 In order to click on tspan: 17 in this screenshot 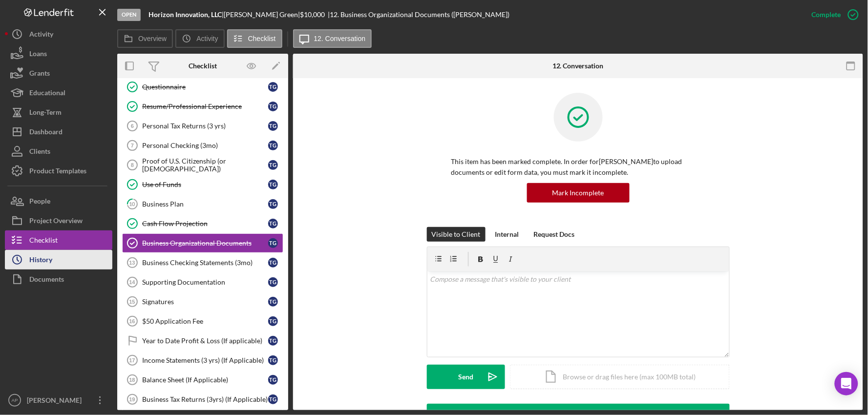, I will do `click(132, 361)`.